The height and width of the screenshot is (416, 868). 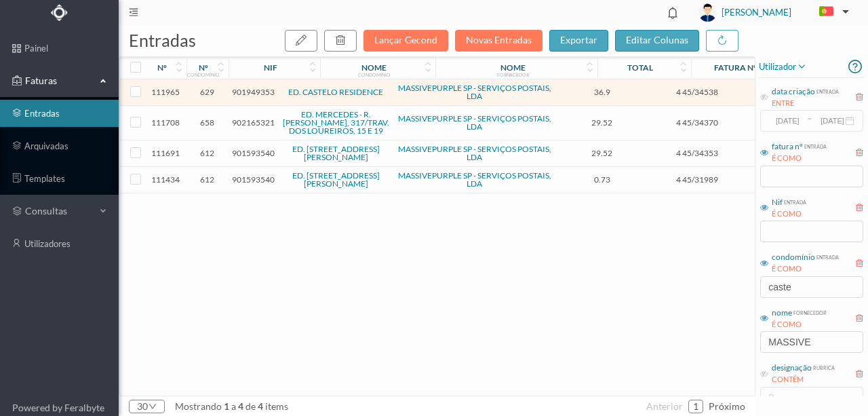 What do you see at coordinates (727, 406) in the screenshot?
I see `span: próximo` at bounding box center [727, 406].